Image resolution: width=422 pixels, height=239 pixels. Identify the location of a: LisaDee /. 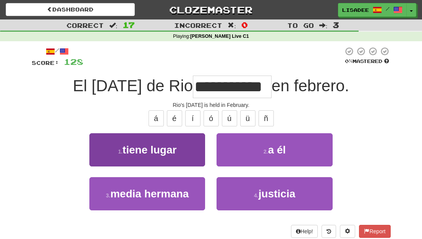
(373, 10).